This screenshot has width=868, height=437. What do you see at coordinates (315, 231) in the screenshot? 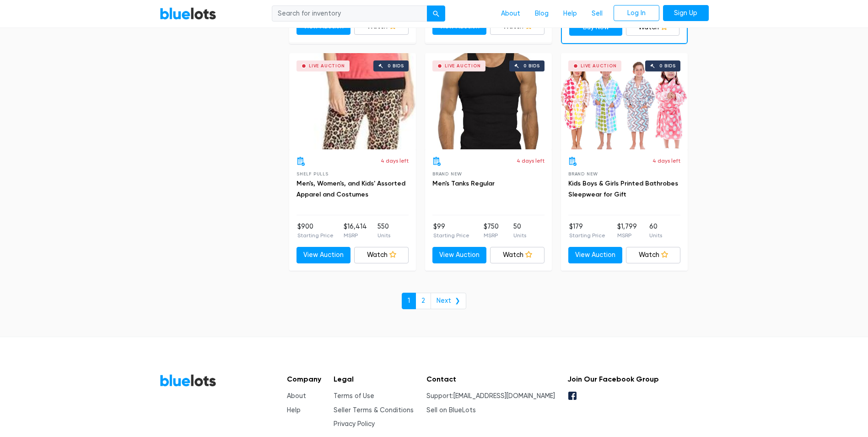
I see `li: $900` at bounding box center [315, 231].